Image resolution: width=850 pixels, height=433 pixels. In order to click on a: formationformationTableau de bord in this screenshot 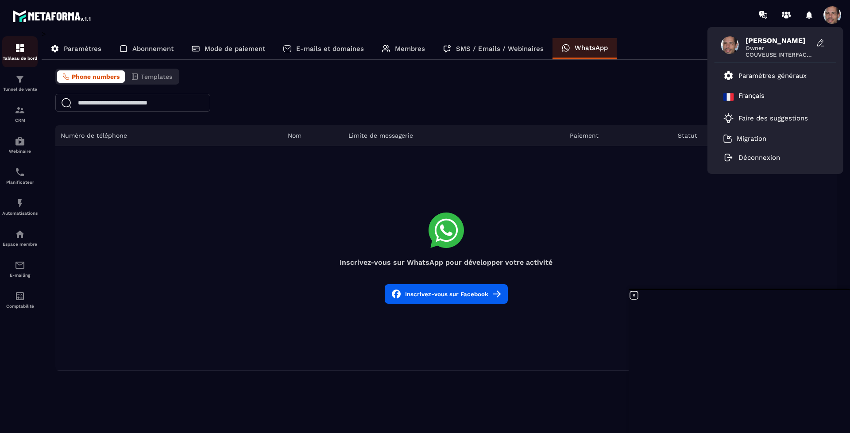, I will do `click(20, 52)`.